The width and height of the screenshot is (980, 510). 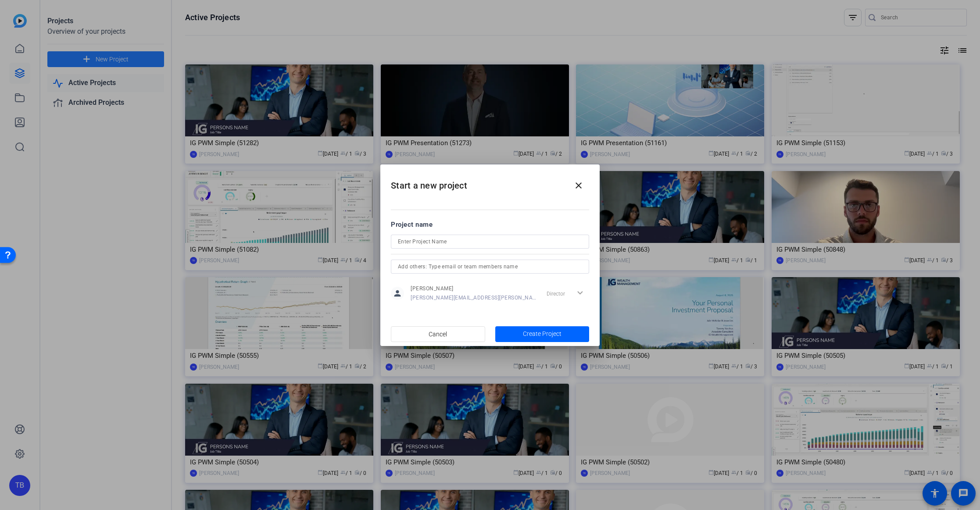 What do you see at coordinates (490, 182) in the screenshot?
I see `h2: Start a new project` at bounding box center [490, 182].